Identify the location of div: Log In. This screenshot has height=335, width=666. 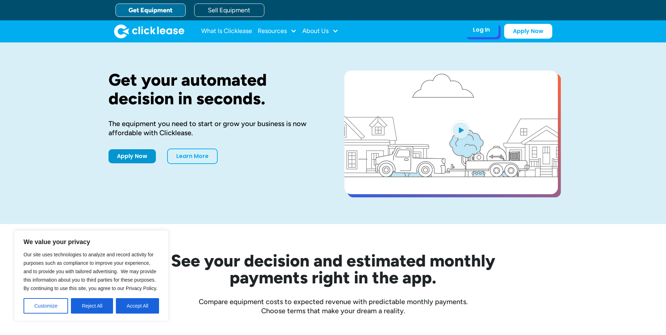
(481, 30).